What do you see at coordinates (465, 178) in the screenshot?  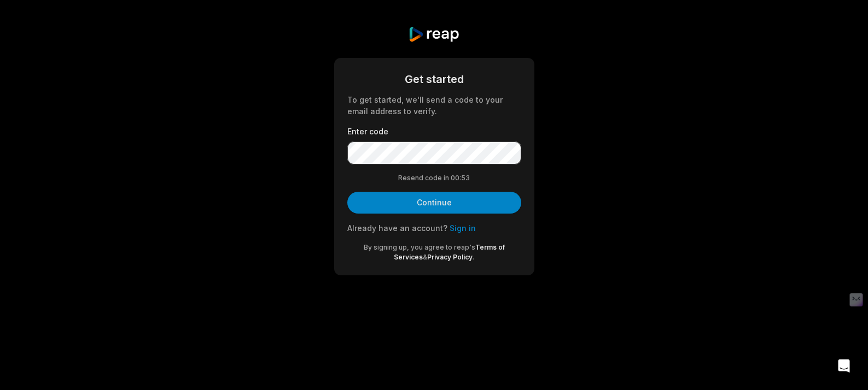 I see `span: 53` at bounding box center [465, 178].